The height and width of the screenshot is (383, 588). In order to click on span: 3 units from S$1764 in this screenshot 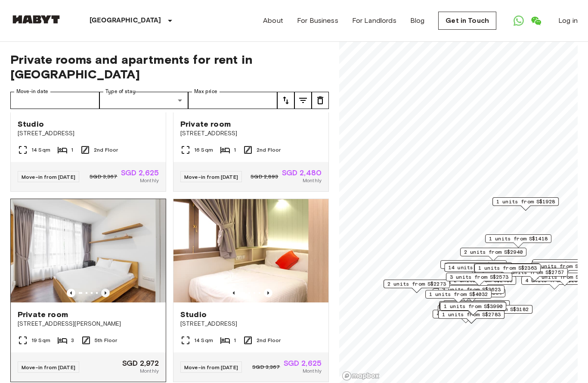, I will do `click(474, 265)`.